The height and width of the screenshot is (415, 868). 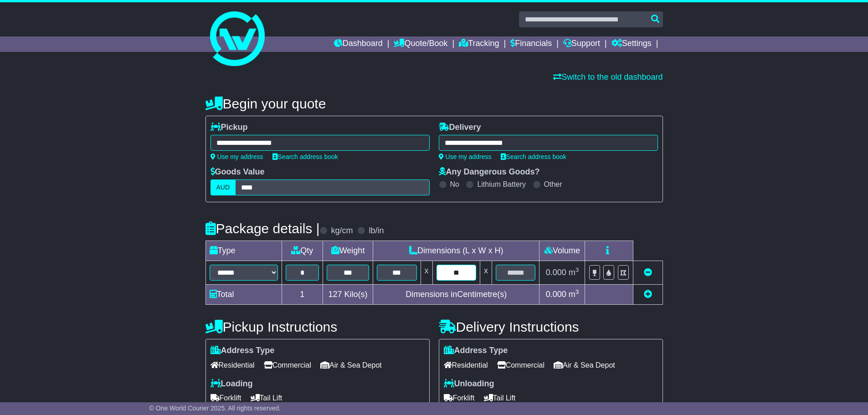 What do you see at coordinates (215, 408) in the screenshot?
I see `span: © One World Courier 2025. All rights reserved.` at bounding box center [215, 408].